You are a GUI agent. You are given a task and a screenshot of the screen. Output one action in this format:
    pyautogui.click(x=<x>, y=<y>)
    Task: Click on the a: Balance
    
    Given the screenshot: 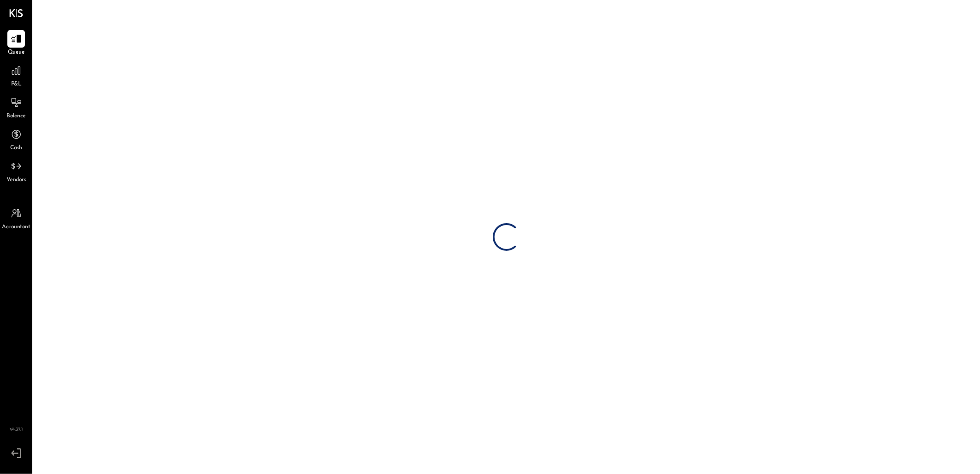 What is the action you would take?
    pyautogui.click(x=16, y=108)
    